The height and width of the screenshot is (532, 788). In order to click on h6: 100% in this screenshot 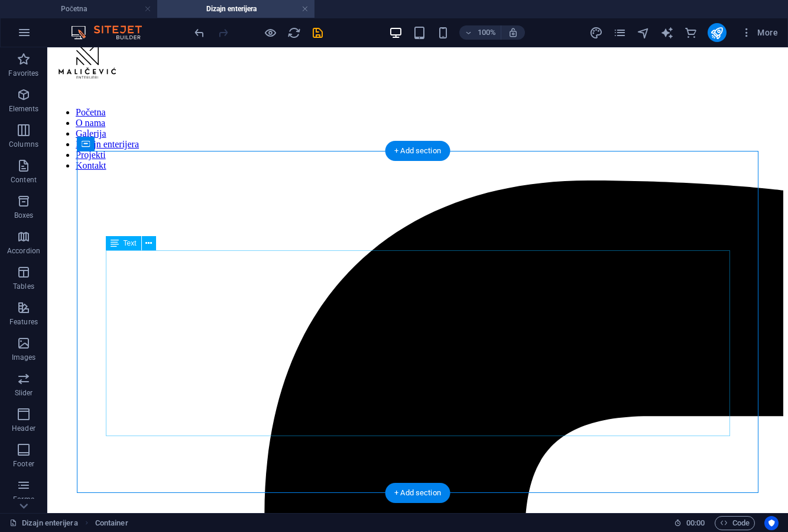, I will do `click(486, 32)`.